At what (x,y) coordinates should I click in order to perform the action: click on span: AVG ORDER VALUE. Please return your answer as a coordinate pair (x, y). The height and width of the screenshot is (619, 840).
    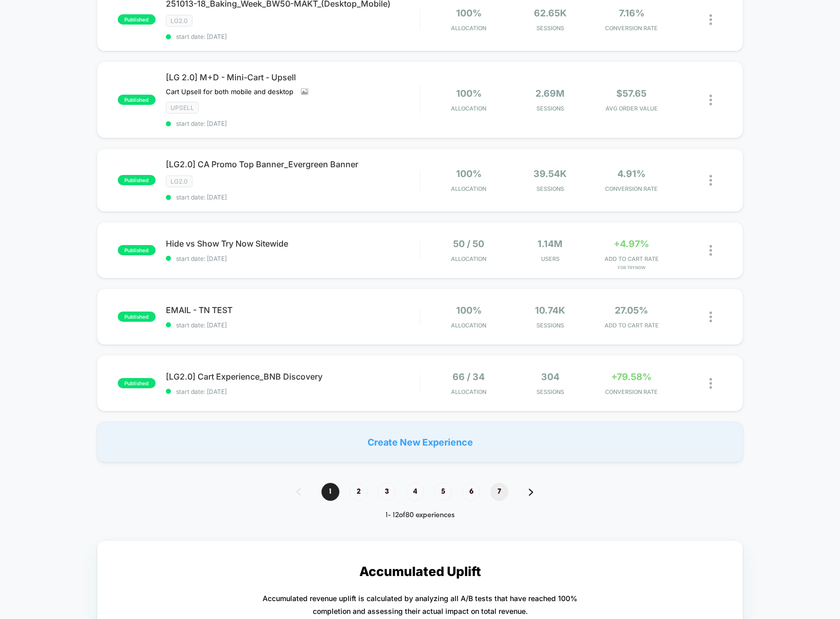
    Looking at the image, I should click on (631, 109).